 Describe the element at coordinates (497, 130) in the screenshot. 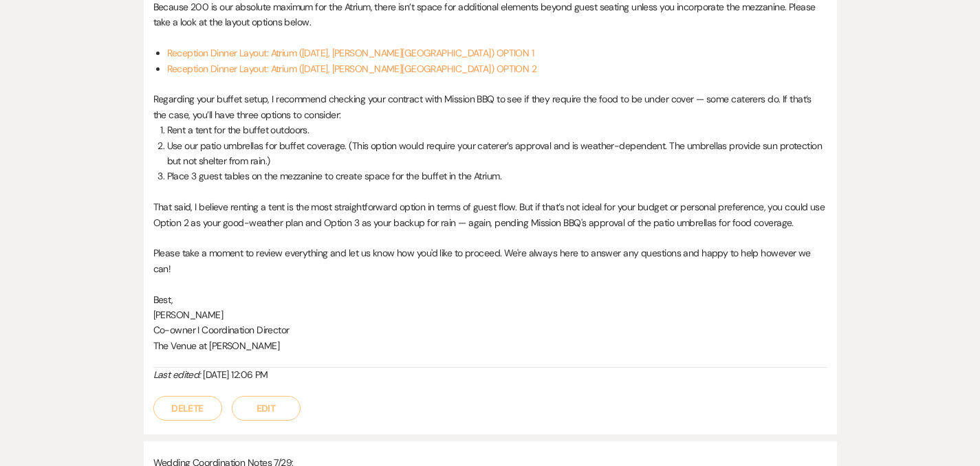

I see `li: Rent a tent for the buffet outdoors.` at that location.